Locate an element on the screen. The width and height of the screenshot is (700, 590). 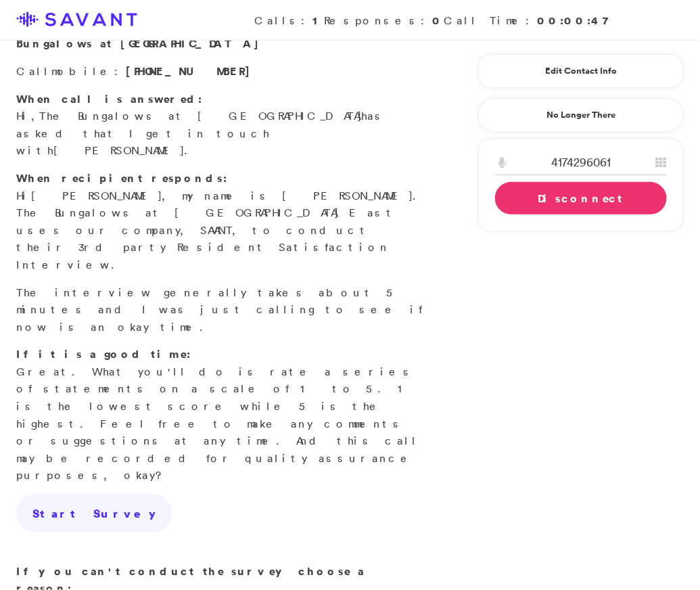
strong: 1 is located at coordinates (318, 20).